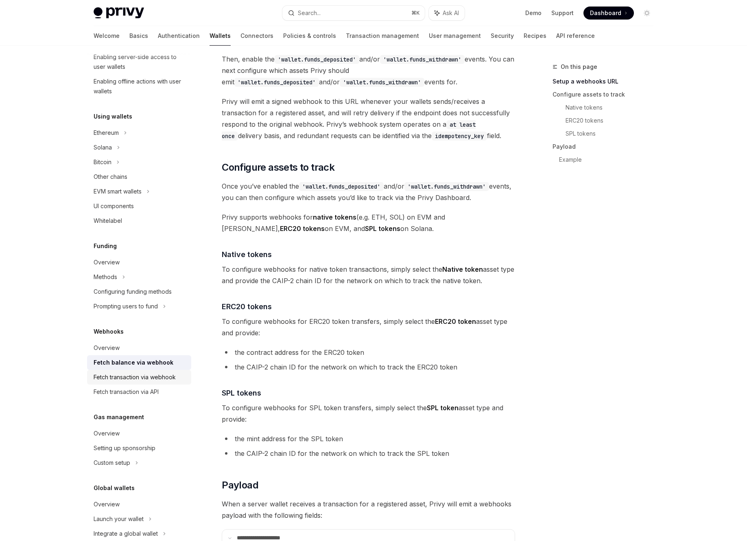 The width and height of the screenshot is (747, 541). Describe the element at coordinates (133, 291) in the screenshot. I see `div: Configuring funding methods` at that location.